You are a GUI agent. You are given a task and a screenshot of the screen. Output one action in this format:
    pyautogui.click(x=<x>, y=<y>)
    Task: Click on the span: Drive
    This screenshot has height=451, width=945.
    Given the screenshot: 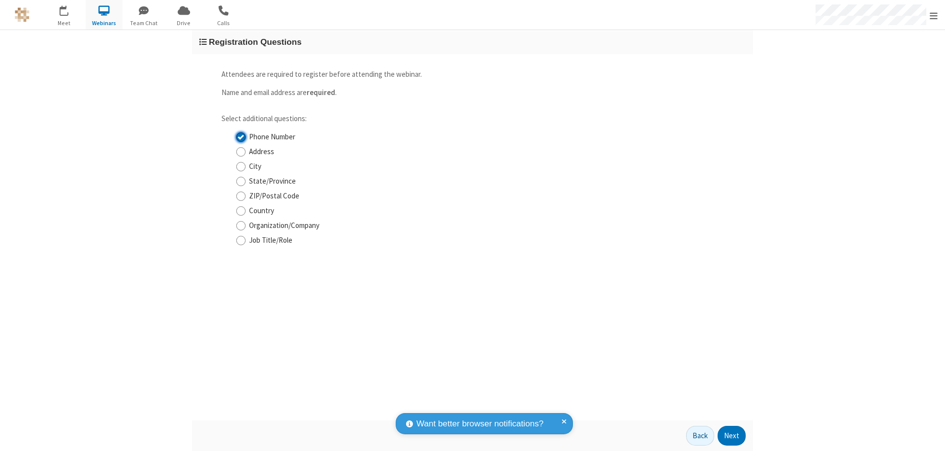 What is the action you would take?
    pyautogui.click(x=183, y=23)
    